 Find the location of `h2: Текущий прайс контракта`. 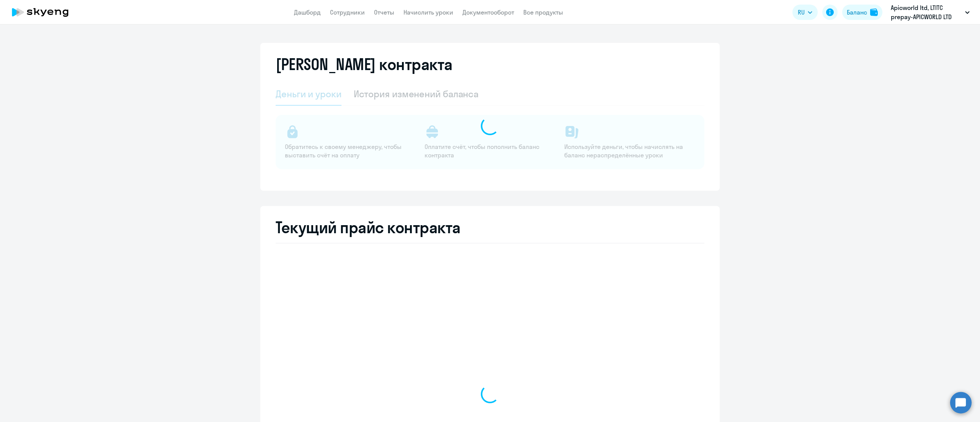

h2: Текущий прайс контракта is located at coordinates (490, 227).